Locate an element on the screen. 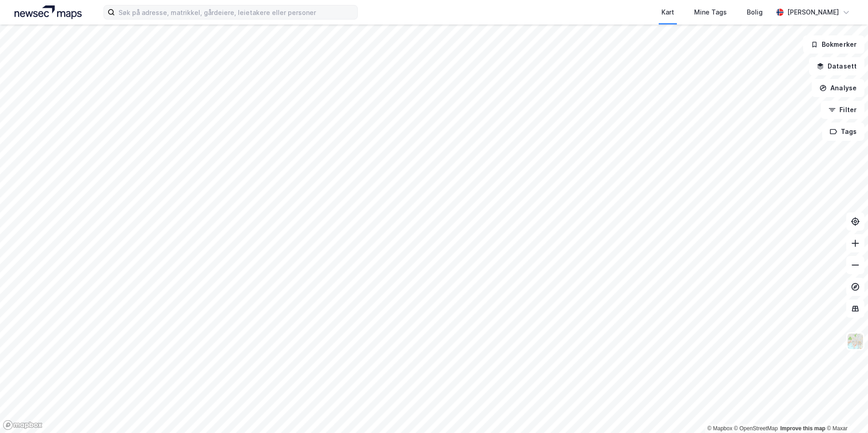  div: Mine Tags is located at coordinates (711, 12).